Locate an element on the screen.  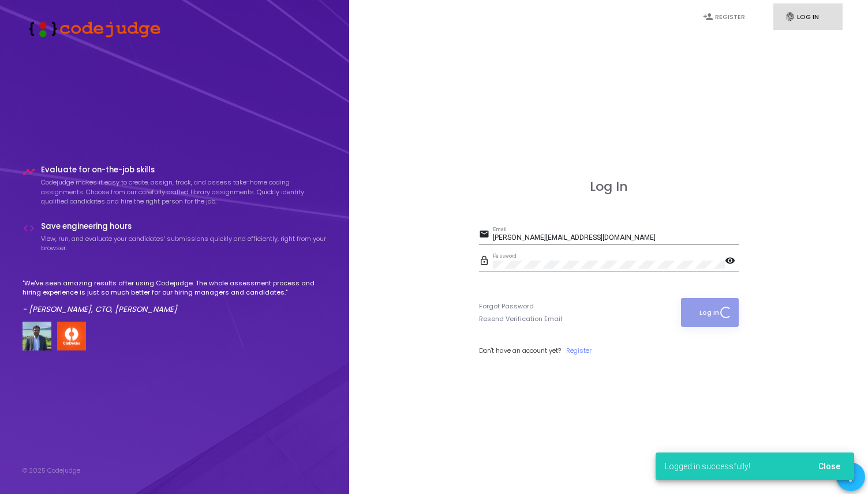
div: © 2025 Codejudge is located at coordinates (52, 471).